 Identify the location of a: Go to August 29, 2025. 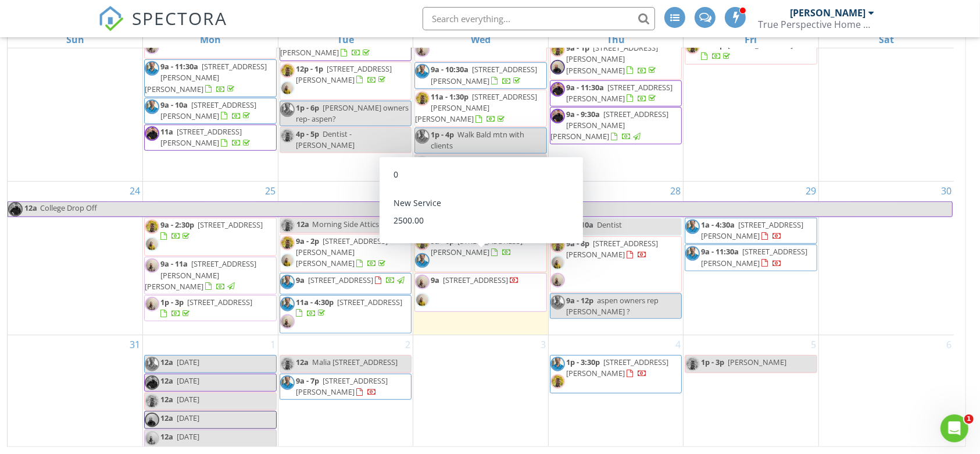
(811, 191).